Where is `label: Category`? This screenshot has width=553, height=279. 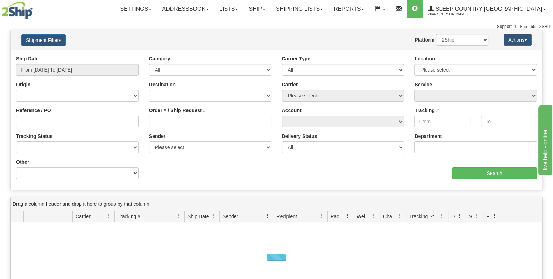 label: Category is located at coordinates (159, 59).